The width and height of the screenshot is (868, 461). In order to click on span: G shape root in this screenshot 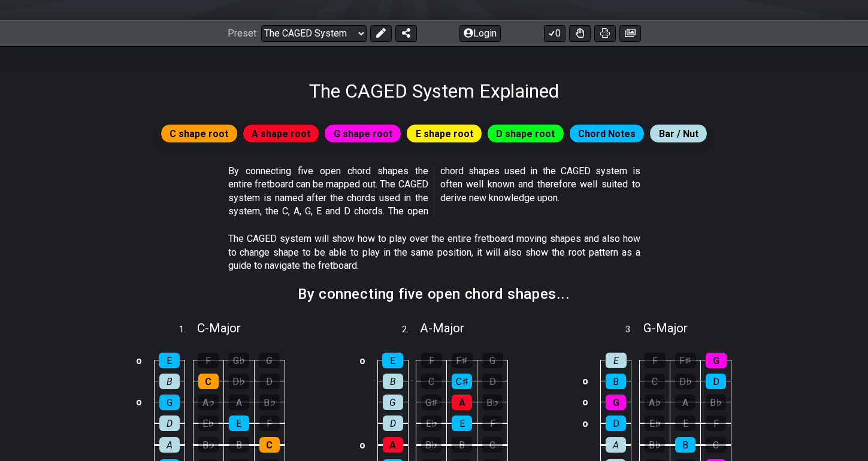, I will do `click(363, 134)`.